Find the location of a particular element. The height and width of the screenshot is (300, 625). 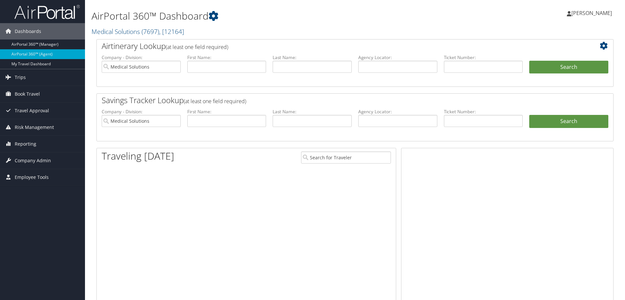

span: Reporting is located at coordinates (25, 144).